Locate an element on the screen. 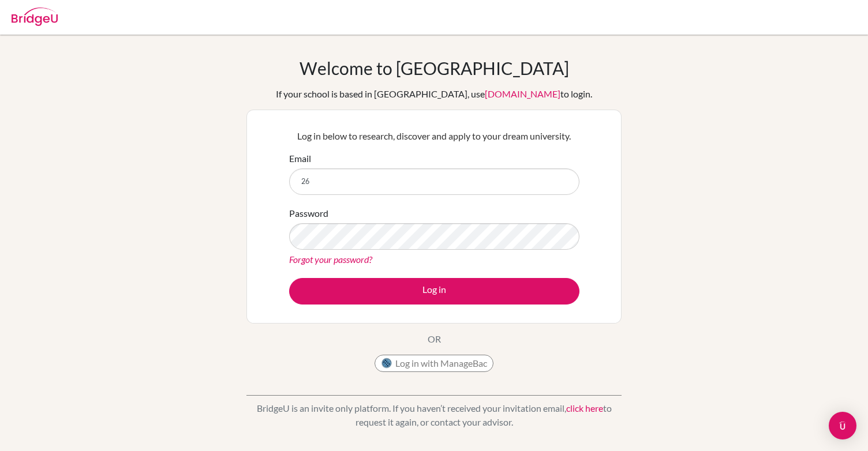  label: Password is located at coordinates (309, 214).